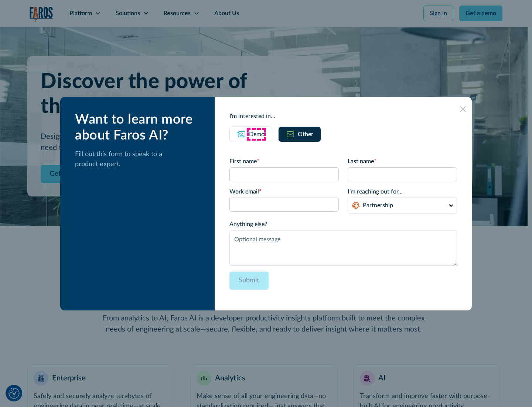  Describe the element at coordinates (249, 280) in the screenshot. I see `input: Submit` at that location.